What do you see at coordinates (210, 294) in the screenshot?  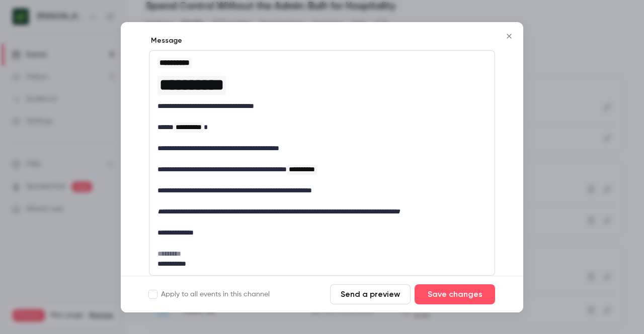 I see `label: Apply to all events in this channel` at bounding box center [210, 294].